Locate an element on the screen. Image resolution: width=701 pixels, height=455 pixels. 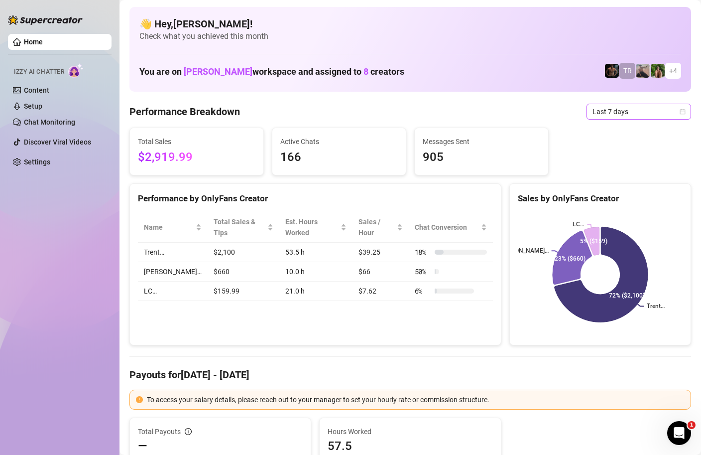
a: Settings is located at coordinates (37, 162).